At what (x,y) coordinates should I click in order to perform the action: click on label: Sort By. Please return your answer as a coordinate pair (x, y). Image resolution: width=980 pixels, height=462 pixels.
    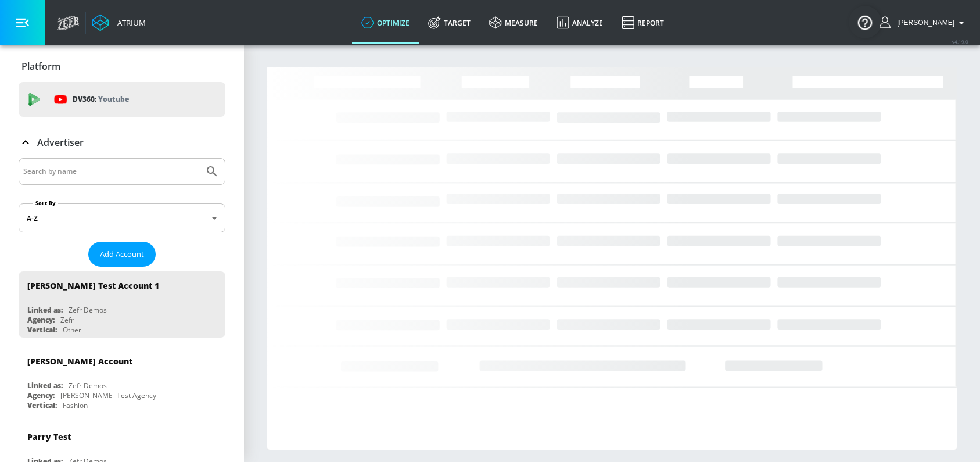
    Looking at the image, I should click on (45, 203).